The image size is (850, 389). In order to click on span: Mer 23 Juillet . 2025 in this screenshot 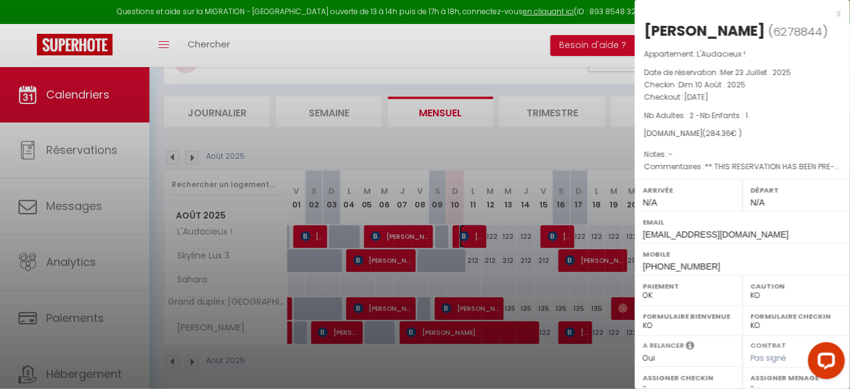, I will do `click(755, 72)`.